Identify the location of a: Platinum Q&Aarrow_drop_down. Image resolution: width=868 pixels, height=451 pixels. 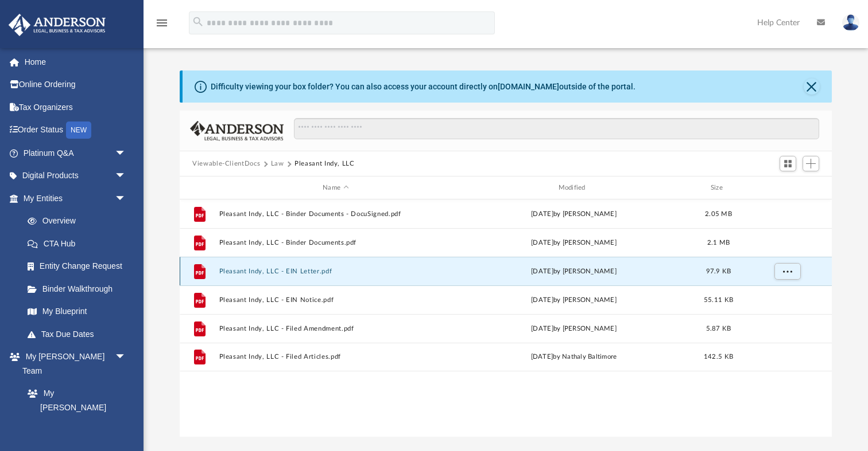
(76, 153).